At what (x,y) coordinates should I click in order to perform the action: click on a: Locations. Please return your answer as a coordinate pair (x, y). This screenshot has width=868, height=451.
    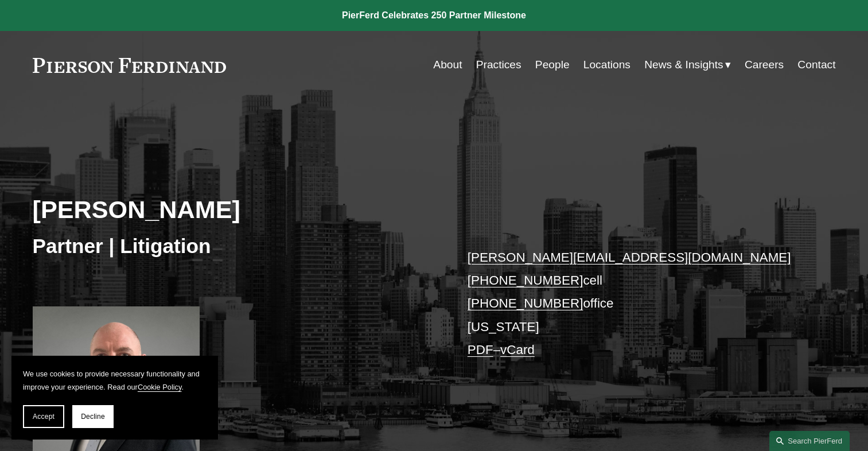
    Looking at the image, I should click on (607, 65).